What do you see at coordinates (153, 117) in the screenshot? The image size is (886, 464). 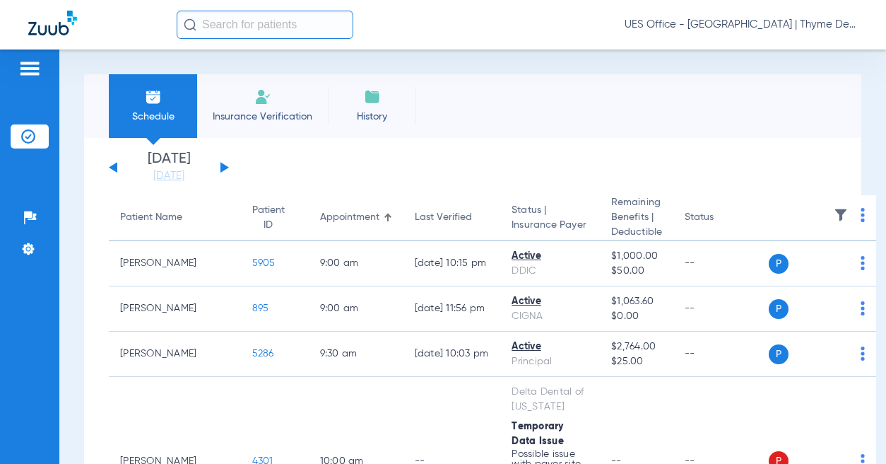 I see `span: Schedule` at bounding box center [153, 117].